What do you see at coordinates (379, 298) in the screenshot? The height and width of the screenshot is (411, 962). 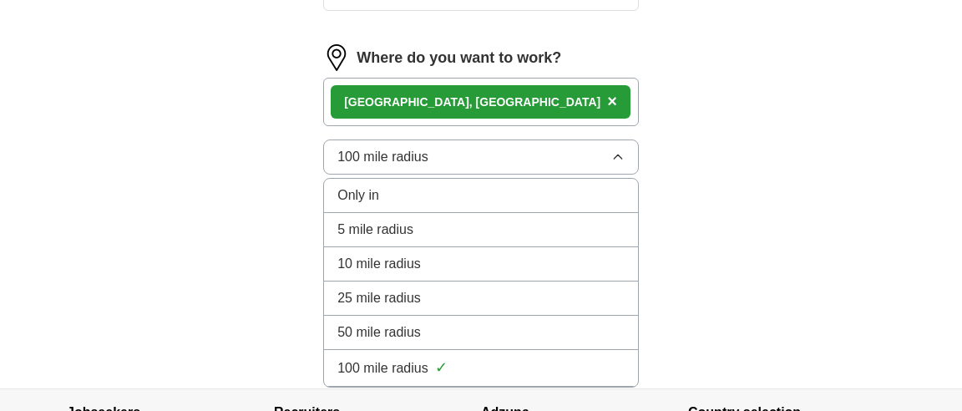 I see `span: 25 mile radius` at bounding box center [379, 298].